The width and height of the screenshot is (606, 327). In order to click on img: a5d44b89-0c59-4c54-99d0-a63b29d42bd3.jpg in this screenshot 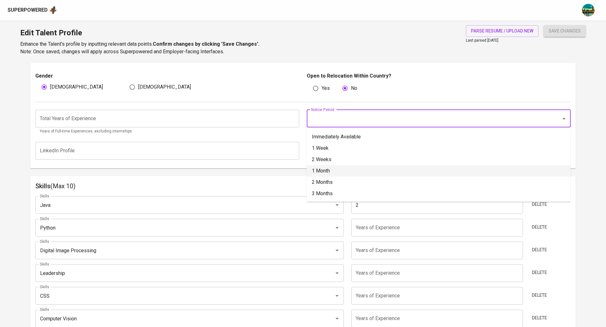, I will do `click(588, 10)`.